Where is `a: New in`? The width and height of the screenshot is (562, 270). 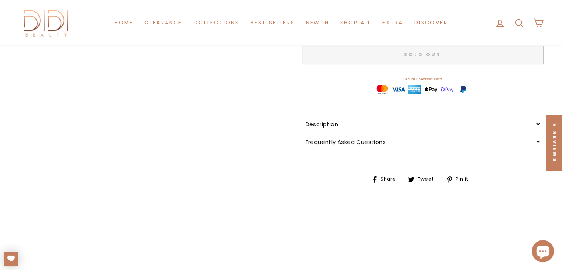 a: New in is located at coordinates (317, 23).